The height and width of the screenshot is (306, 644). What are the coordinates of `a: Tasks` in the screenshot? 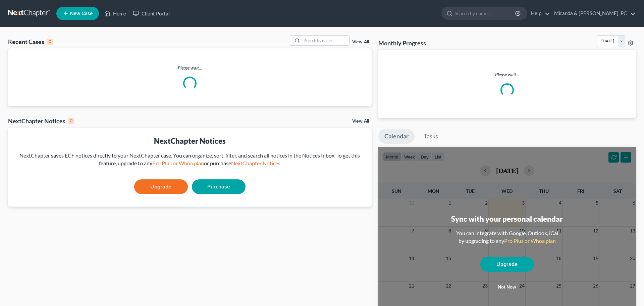 It's located at (431, 136).